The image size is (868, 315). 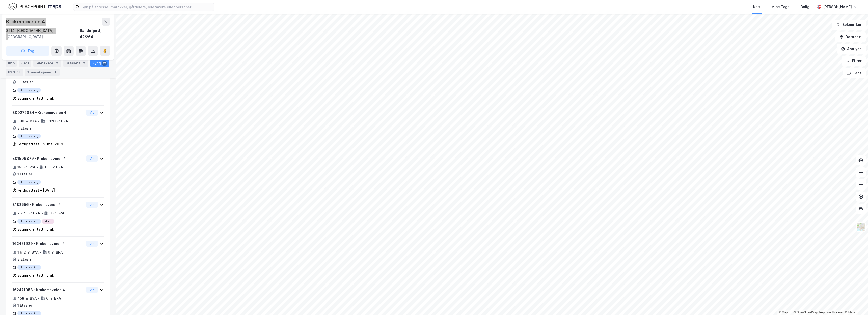 What do you see at coordinates (861, 227) in the screenshot?
I see `img: Z` at bounding box center [861, 227].